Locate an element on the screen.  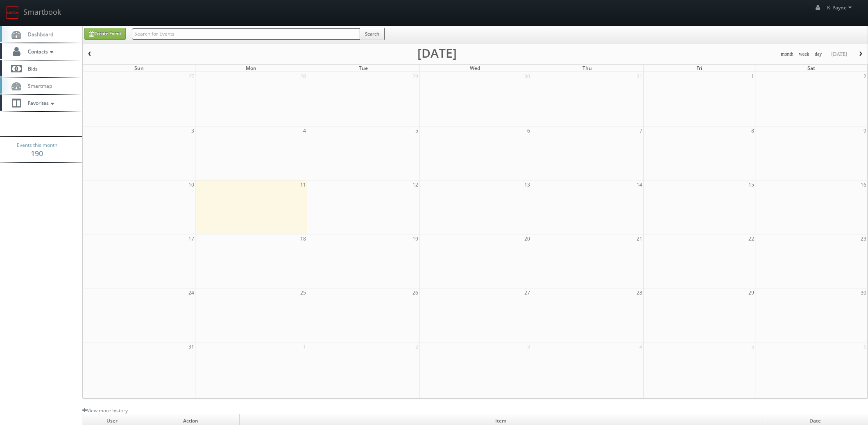
span: 11 is located at coordinates (303, 185).